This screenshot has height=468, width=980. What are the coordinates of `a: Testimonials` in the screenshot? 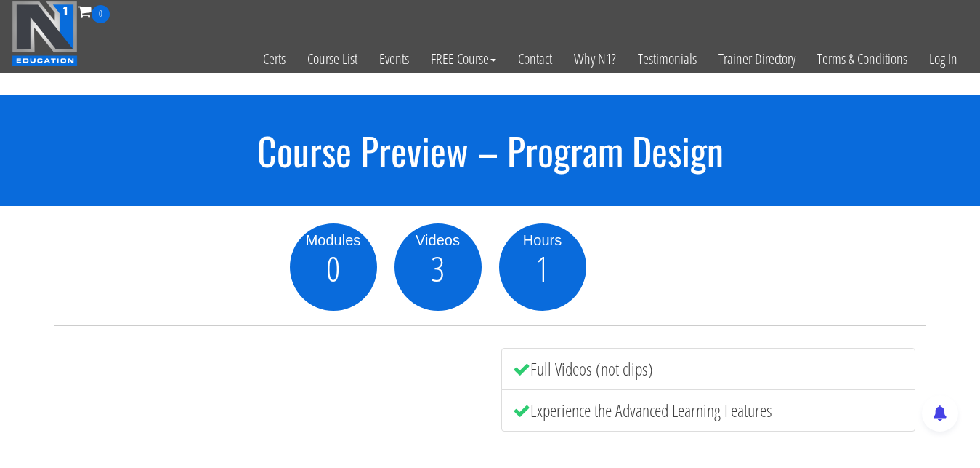 It's located at (667, 59).